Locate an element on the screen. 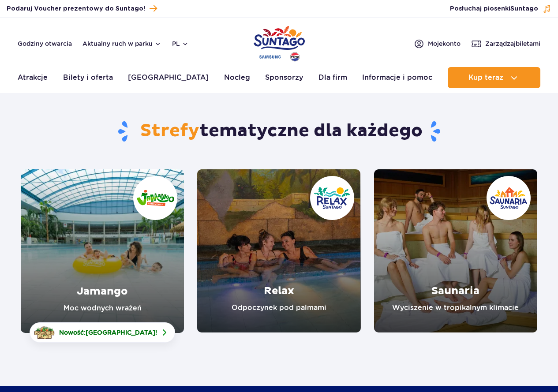 The height and width of the screenshot is (392, 558). a: Nocleg is located at coordinates (237, 78).